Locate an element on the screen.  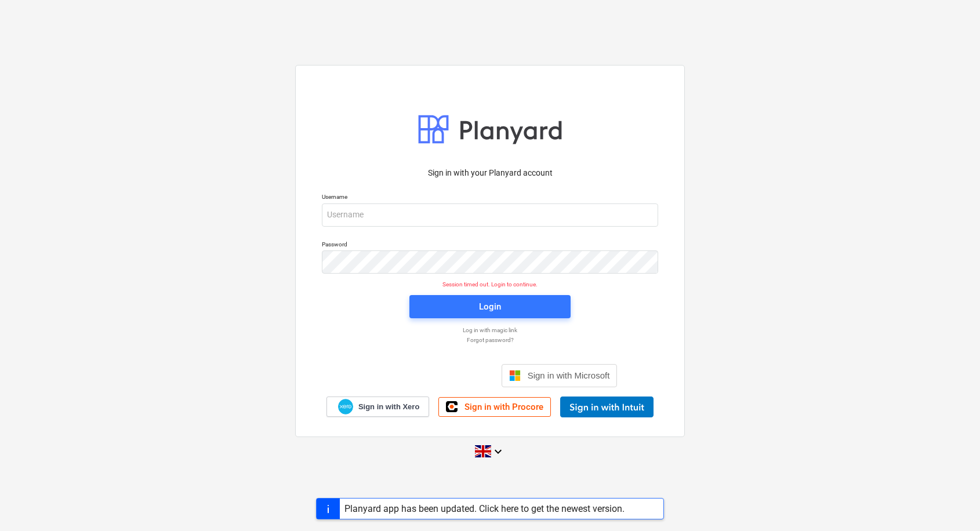
span: Sign in with Procore is located at coordinates (504, 407).